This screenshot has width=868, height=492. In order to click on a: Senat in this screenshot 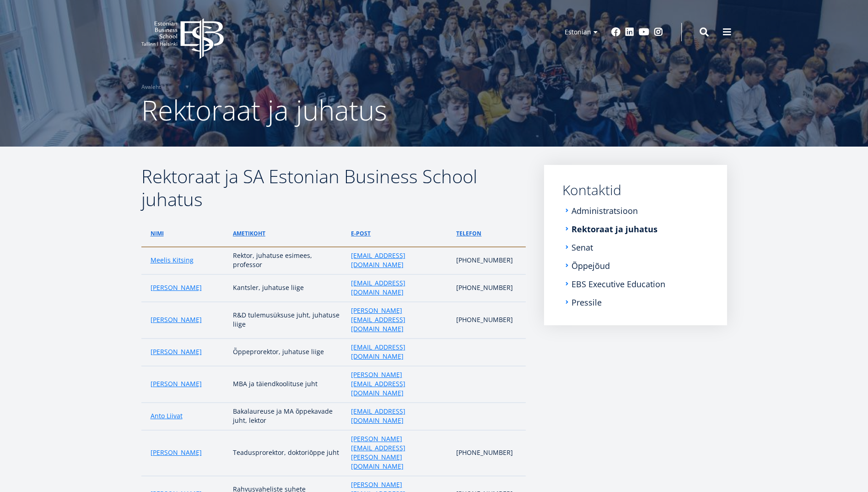, I will do `click(582, 248)`.